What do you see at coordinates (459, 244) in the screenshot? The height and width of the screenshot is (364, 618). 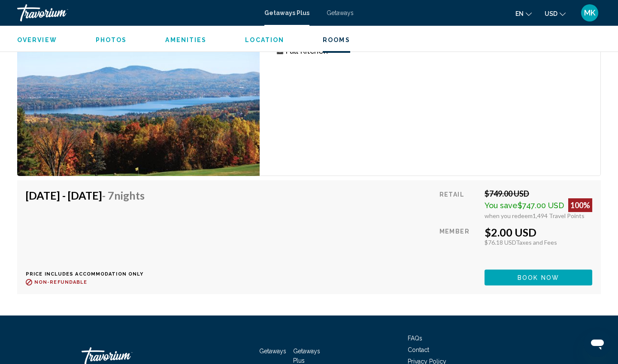 I see `div: Member` at bounding box center [459, 244].